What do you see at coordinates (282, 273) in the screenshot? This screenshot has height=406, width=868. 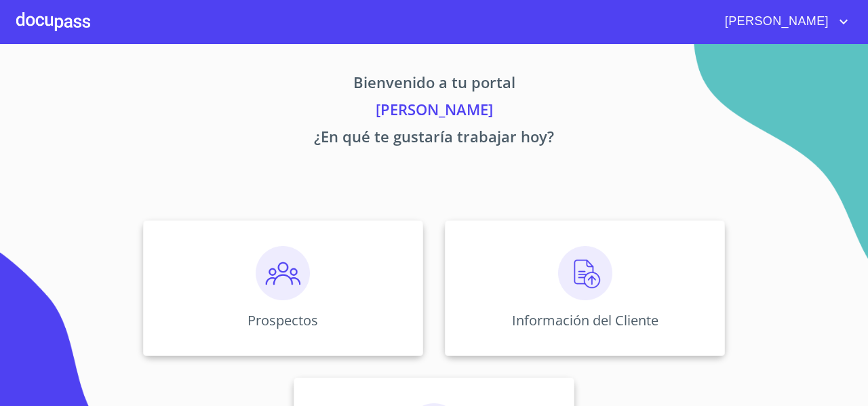 I see `img: prospectos.png` at bounding box center [282, 273].